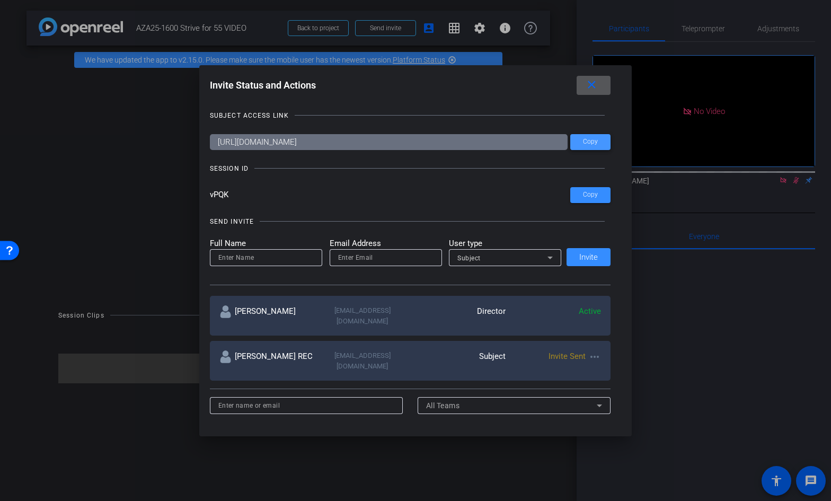  What do you see at coordinates (410, 116) in the screenshot?
I see `openreel-title-line: SUBJECT ACCESS LINK` at bounding box center [410, 116].